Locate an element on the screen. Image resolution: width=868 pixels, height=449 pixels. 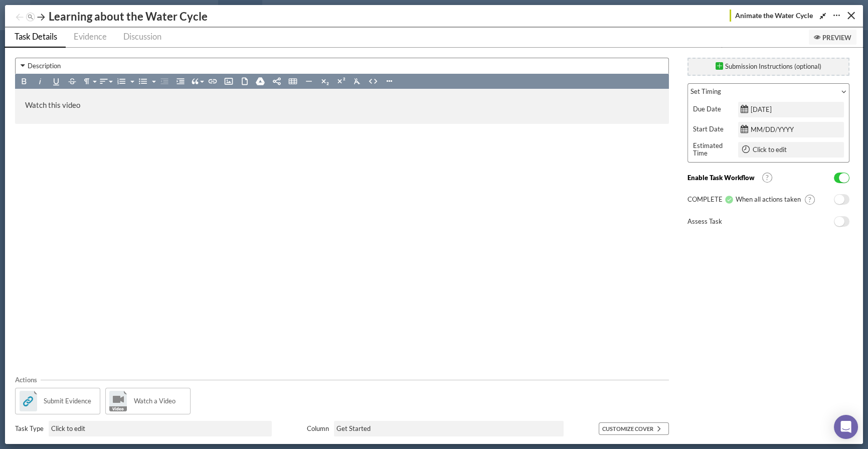
button: Link/Embed Google Drive is located at coordinates (261, 81).